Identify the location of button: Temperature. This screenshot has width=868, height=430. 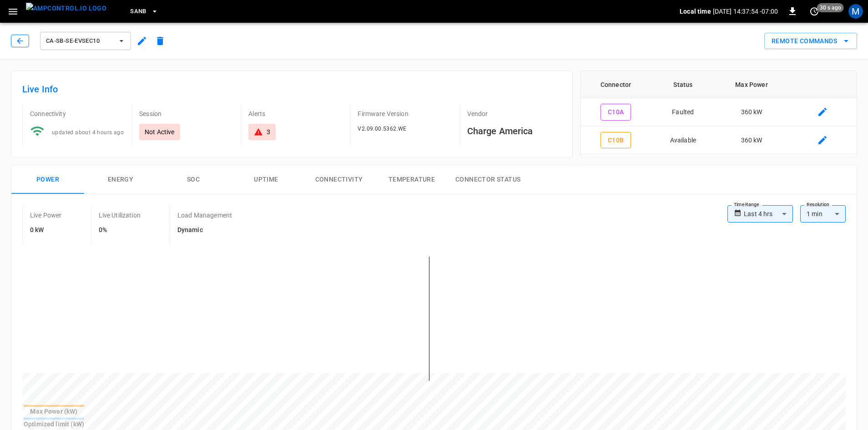
(412, 179).